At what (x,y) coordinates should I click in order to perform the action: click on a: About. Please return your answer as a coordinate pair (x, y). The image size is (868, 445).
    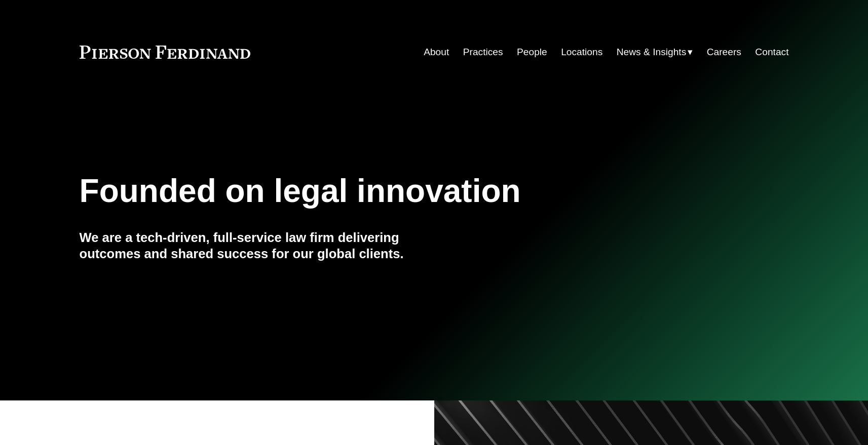
    Looking at the image, I should click on (437, 52).